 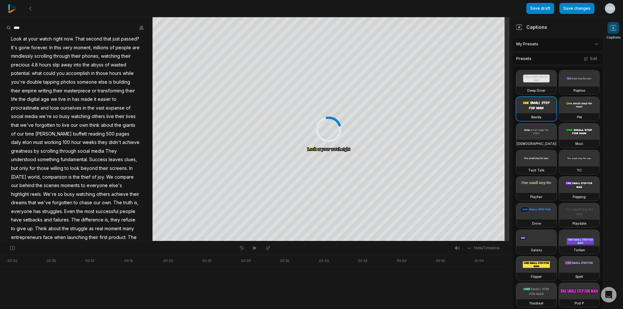 What do you see at coordinates (116, 39) in the screenshot?
I see `span: just` at bounding box center [116, 39].